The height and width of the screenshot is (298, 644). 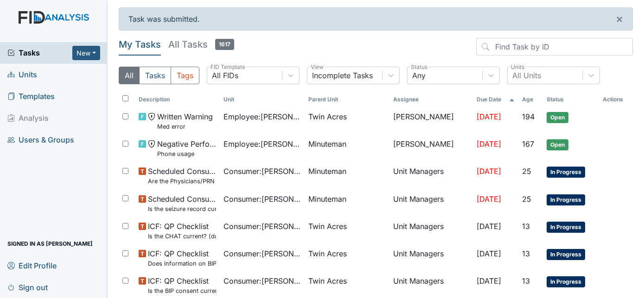 I want to click on div: Incomplete Tasks, so click(x=342, y=76).